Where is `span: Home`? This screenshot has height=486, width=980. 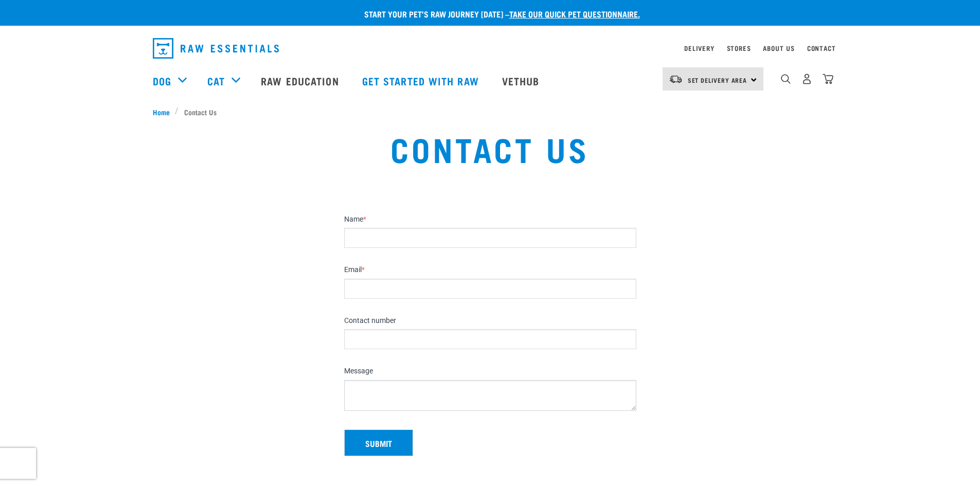 span: Home is located at coordinates (161, 111).